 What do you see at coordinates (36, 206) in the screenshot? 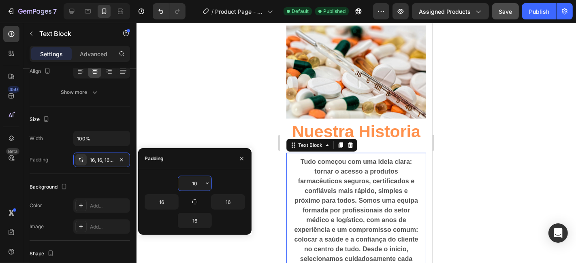
I see `div: Color` at bounding box center [36, 206].